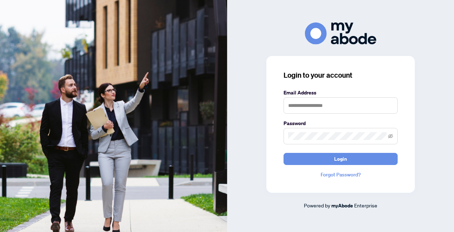 The image size is (454, 232). What do you see at coordinates (317, 205) in the screenshot?
I see `span: Powered by` at bounding box center [317, 205].